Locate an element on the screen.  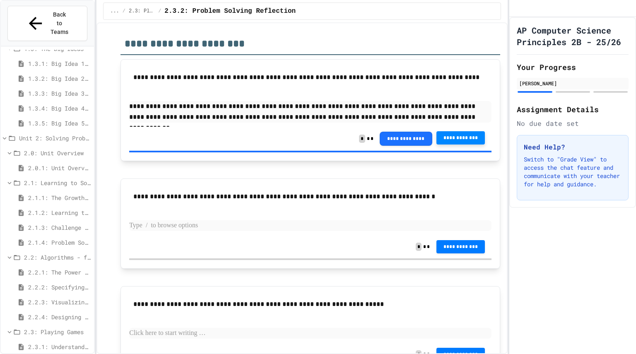
span: 2.2.3: Visualizing Logic with Flowcharts is located at coordinates (59, 302).